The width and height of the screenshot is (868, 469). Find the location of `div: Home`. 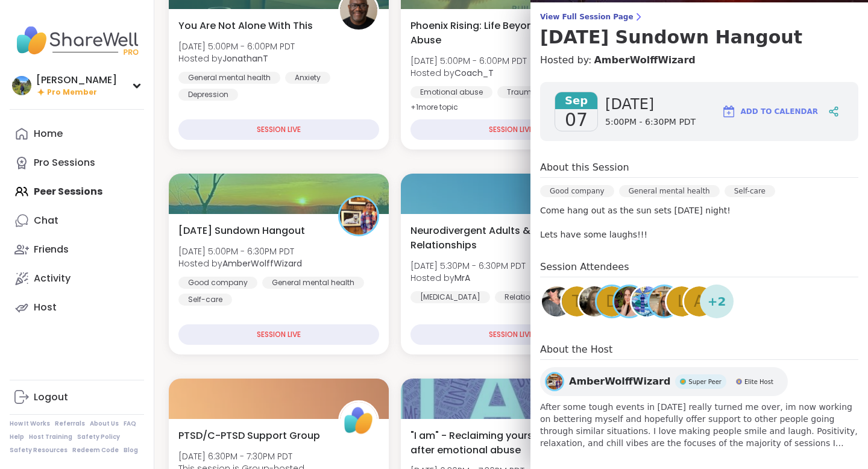

div: Home is located at coordinates (49, 134).